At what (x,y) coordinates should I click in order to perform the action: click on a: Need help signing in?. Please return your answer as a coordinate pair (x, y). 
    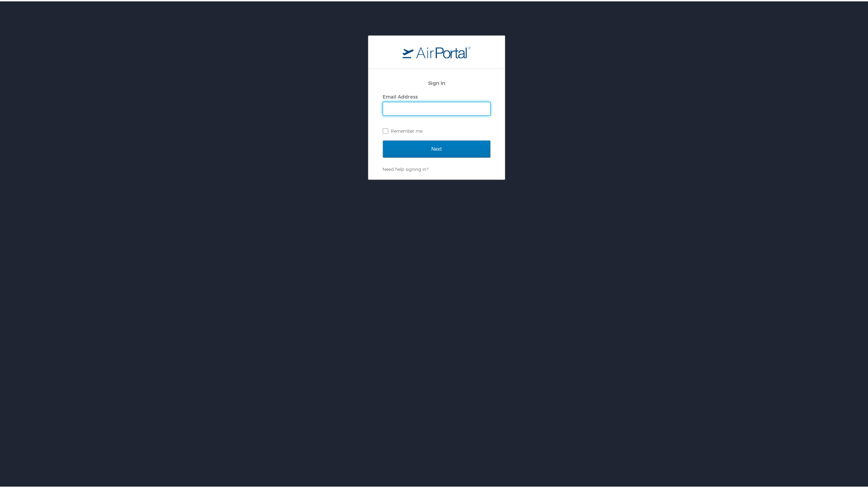
    Looking at the image, I should click on (405, 167).